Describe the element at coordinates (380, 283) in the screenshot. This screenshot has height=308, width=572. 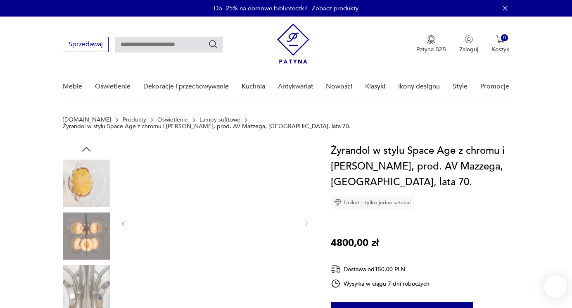
I see `div: Wysyłka w ciągu 7 dni roboczych` at that location.